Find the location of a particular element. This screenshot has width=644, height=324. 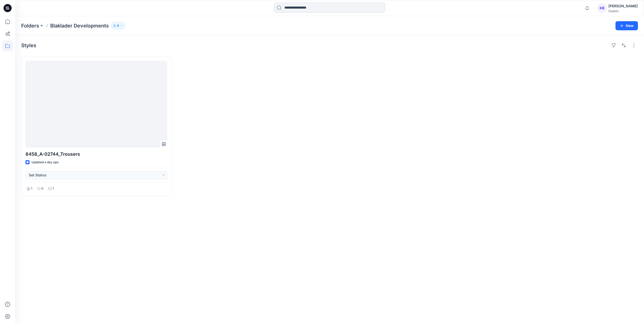

a: Folders is located at coordinates (30, 26).